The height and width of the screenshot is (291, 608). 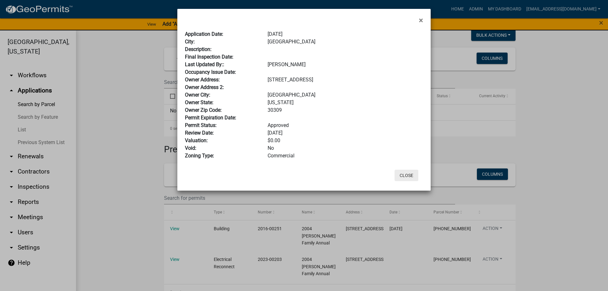 What do you see at coordinates (190, 41) in the screenshot?
I see `b: City:` at bounding box center [190, 41].